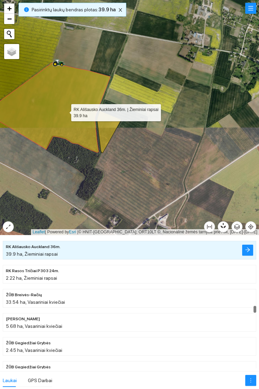 This screenshot has height=389, width=259. Describe the element at coordinates (250, 227) in the screenshot. I see `button: aim` at that location.